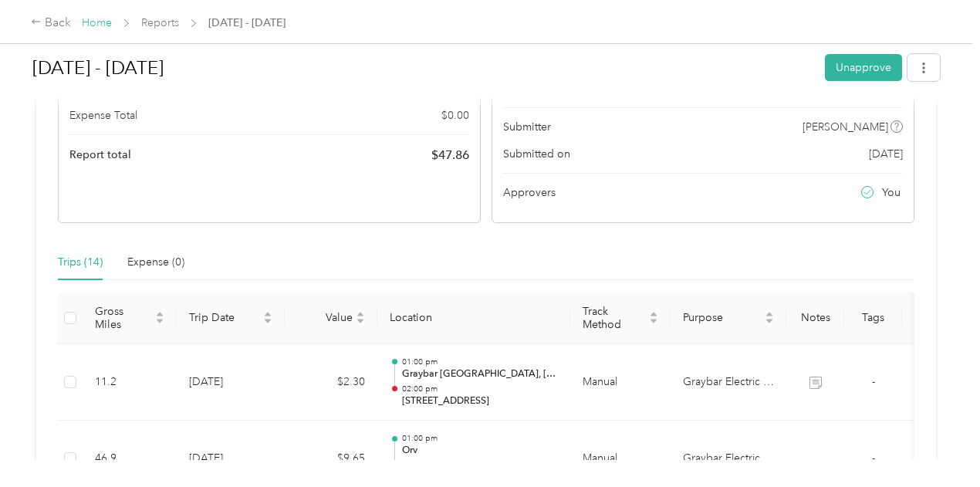  What do you see at coordinates (729, 318) in the screenshot?
I see `th: Purpose` at bounding box center [729, 318].